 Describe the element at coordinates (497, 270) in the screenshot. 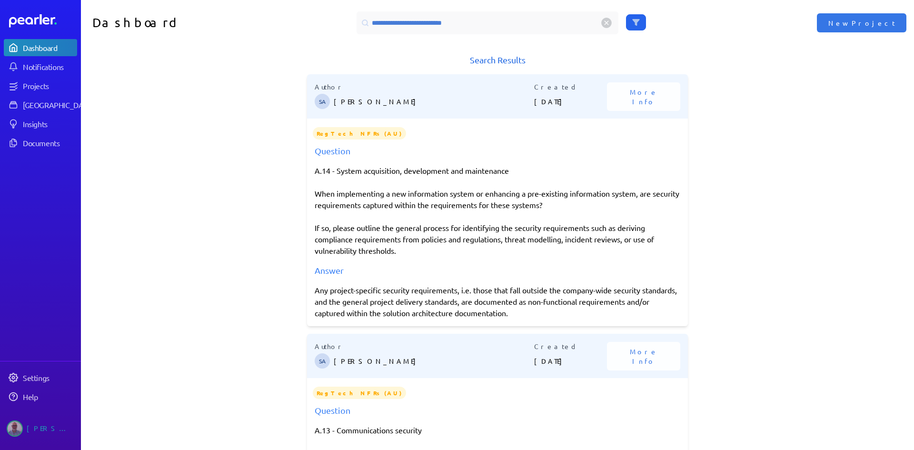

I see `div: Answer` at that location.